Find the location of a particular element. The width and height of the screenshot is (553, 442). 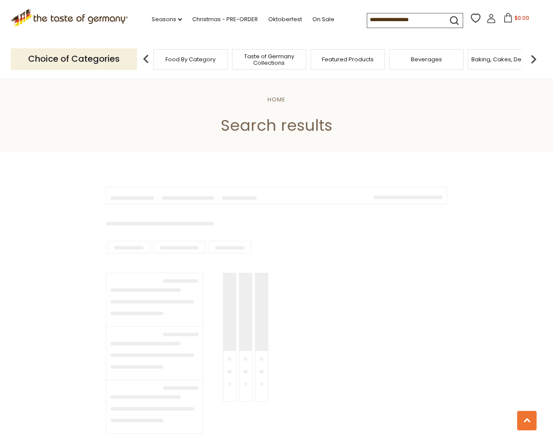

a: On Sale is located at coordinates (323, 19).